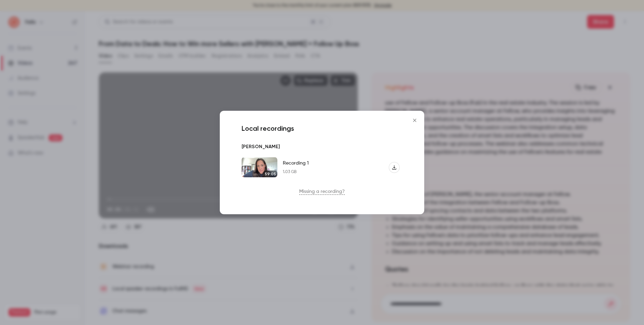 The height and width of the screenshot is (325, 644). I want to click on button: Close, so click(415, 120).